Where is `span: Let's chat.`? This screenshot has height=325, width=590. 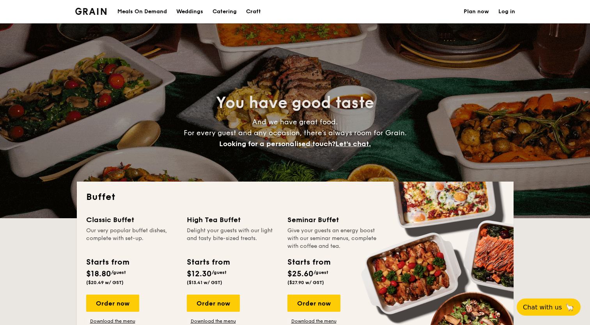 span: Let's chat. is located at coordinates (353, 144).